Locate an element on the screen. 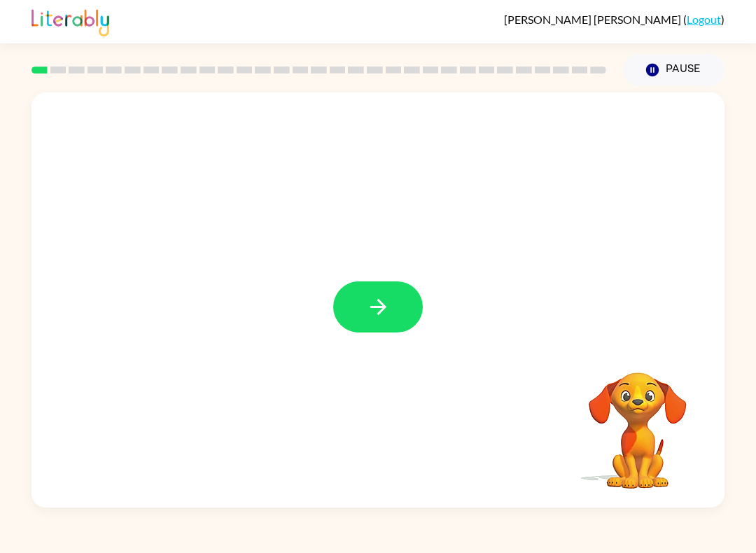 Image resolution: width=756 pixels, height=553 pixels. a: Logout is located at coordinates (704, 19).